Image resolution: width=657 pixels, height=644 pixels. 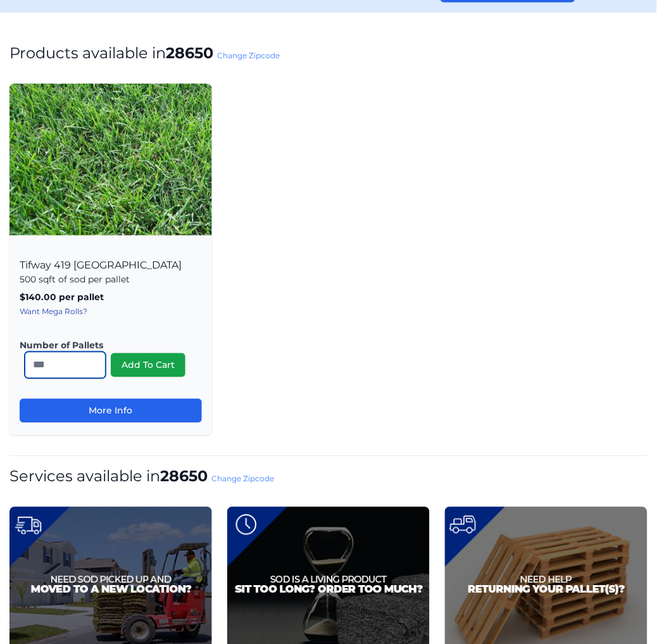 What do you see at coordinates (53, 311) in the screenshot?
I see `a: Want Mega Rolls?` at bounding box center [53, 311].